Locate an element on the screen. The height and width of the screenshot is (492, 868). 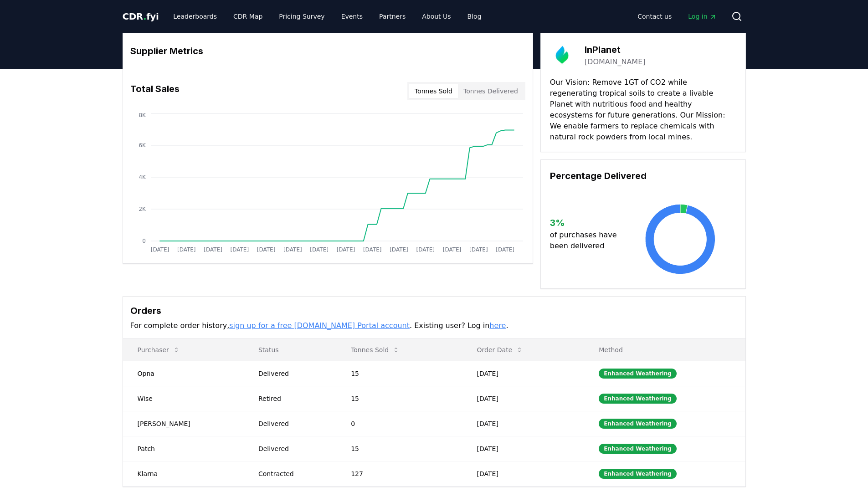
tspan: 2K is located at coordinates (142, 209).